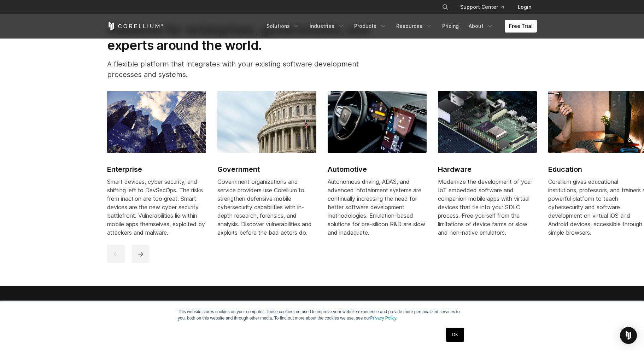 The width and height of the screenshot is (644, 351). I want to click on a: Resources, so click(414, 26).